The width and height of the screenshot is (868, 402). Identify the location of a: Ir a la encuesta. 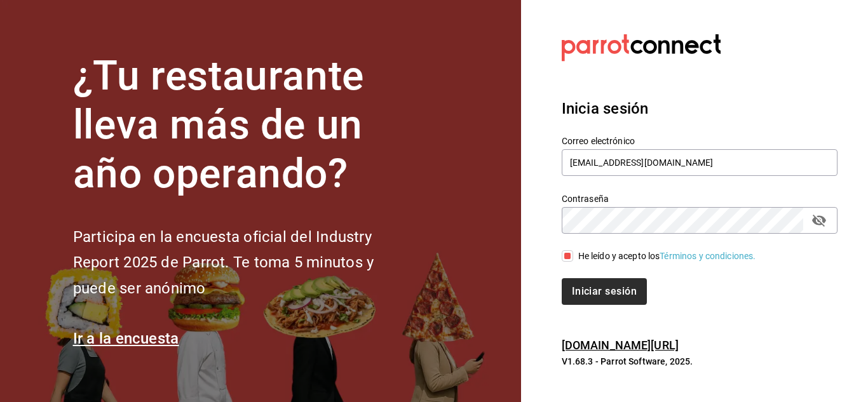
(126, 339).